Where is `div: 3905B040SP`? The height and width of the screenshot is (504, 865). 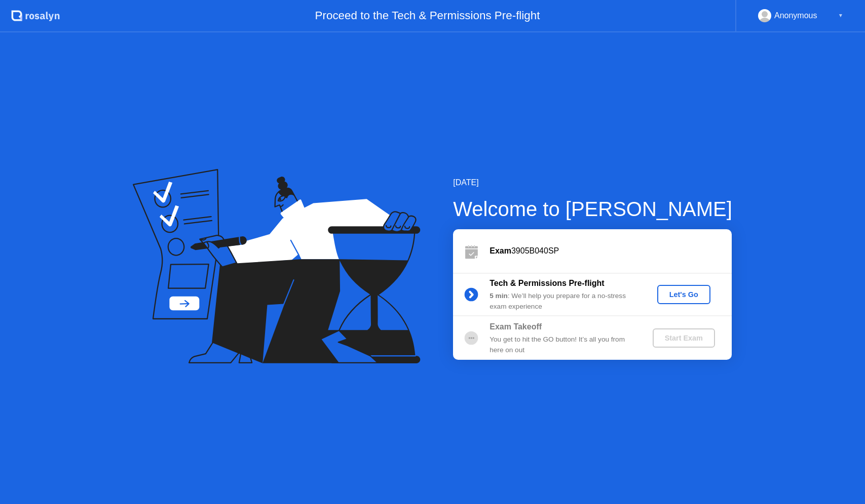 div: 3905B040SP is located at coordinates (611, 251).